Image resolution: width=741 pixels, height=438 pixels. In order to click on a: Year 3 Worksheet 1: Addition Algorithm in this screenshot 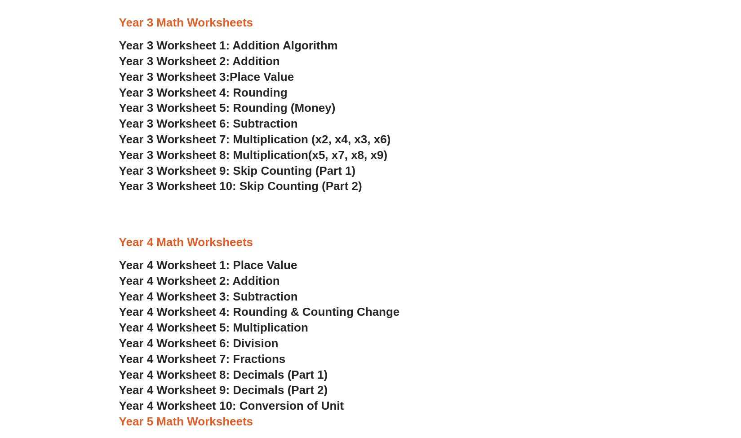, I will do `click(228, 45)`.